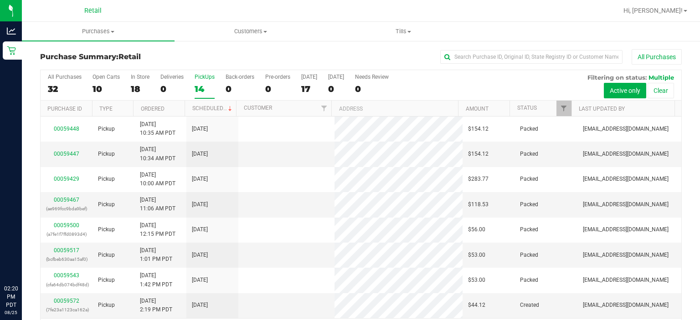 Image resolution: width=700 pixels, height=320 pixels. I want to click on a: Scheduled, so click(213, 108).